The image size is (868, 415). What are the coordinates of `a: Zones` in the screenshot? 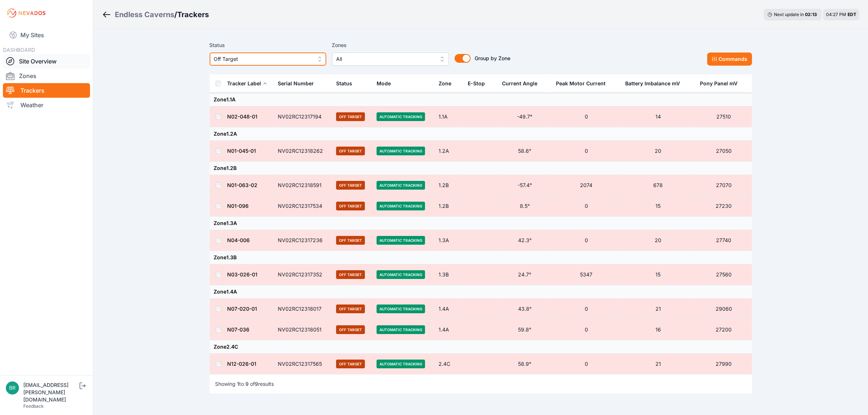 It's located at (46, 76).